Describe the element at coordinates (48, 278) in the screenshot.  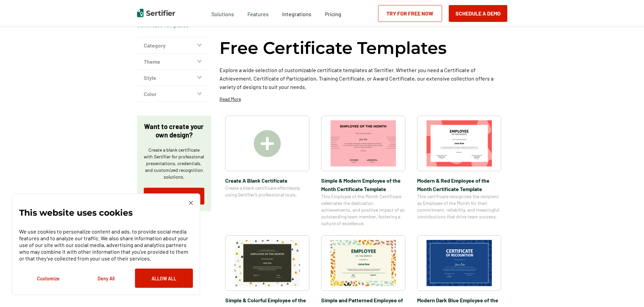
I see `button: Customize` at that location.